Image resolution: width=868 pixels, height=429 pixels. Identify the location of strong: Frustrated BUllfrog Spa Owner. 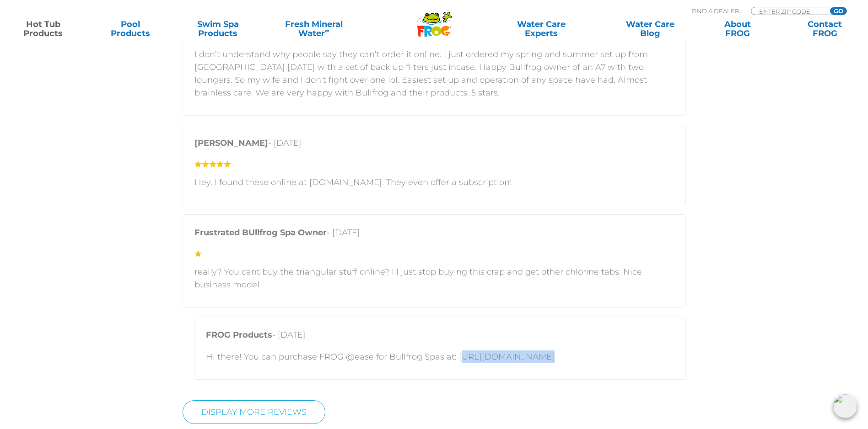
(260, 233).